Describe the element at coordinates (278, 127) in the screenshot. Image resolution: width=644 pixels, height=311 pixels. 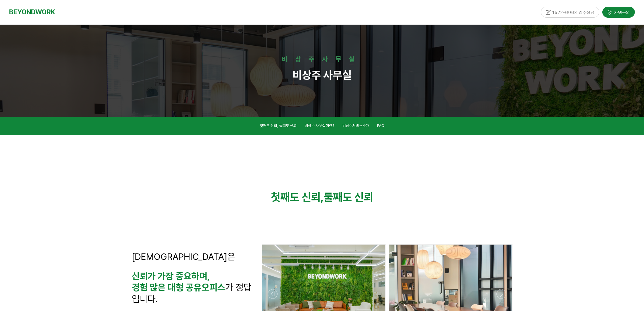
I see `a: 첫째도 신뢰, 둘째도 신뢰` at that location.